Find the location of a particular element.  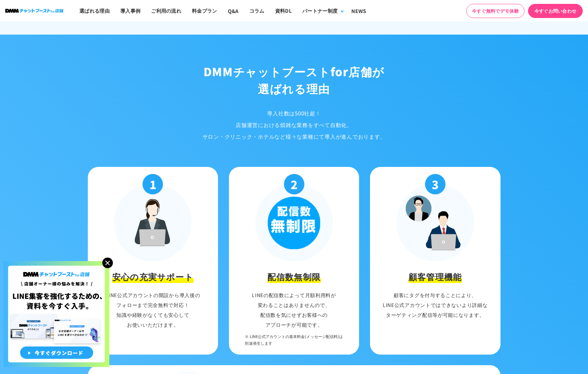

h3: 顧客管理機能 is located at coordinates (435, 277).